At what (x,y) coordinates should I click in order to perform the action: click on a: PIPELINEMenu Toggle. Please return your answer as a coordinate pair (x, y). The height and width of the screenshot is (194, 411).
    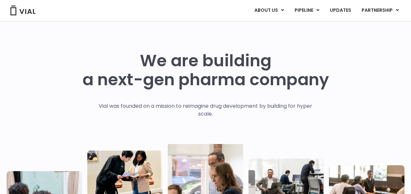
    Looking at the image, I should click on (307, 10).